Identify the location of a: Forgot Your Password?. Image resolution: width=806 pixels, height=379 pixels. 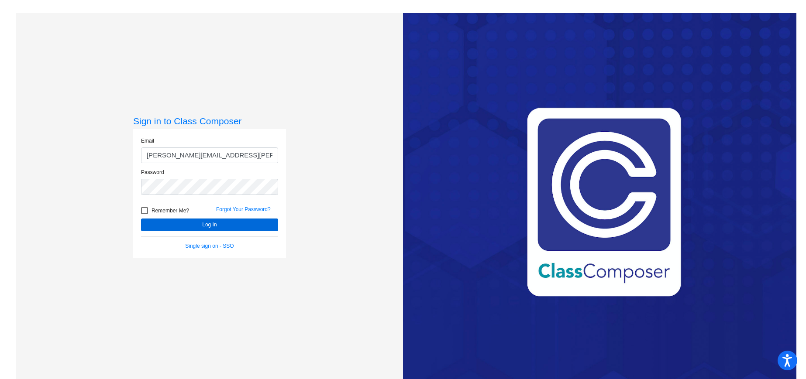
(243, 210).